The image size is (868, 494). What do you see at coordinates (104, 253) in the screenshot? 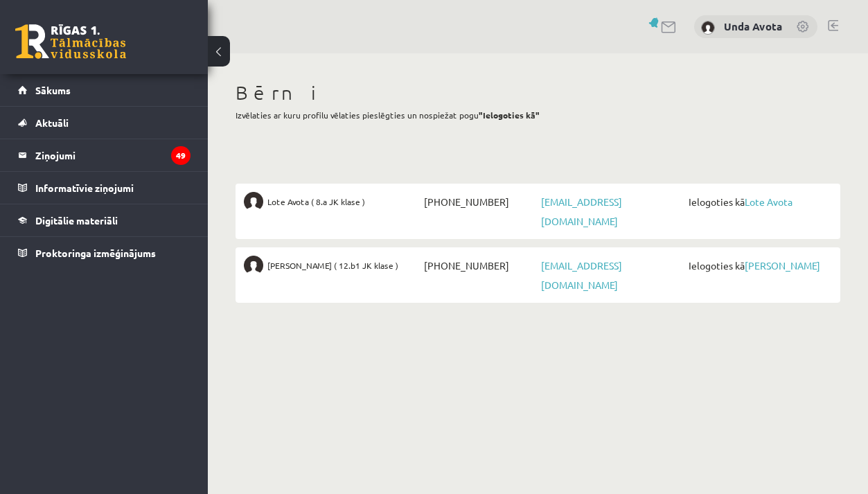
I see `a: Proktoringa izmēģinājums` at bounding box center [104, 253].